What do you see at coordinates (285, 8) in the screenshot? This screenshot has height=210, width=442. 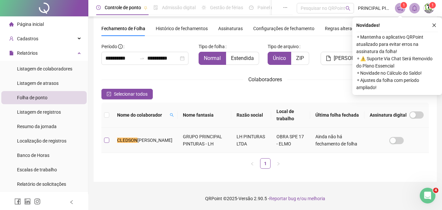 I see `span: ellipsis` at bounding box center [285, 8].